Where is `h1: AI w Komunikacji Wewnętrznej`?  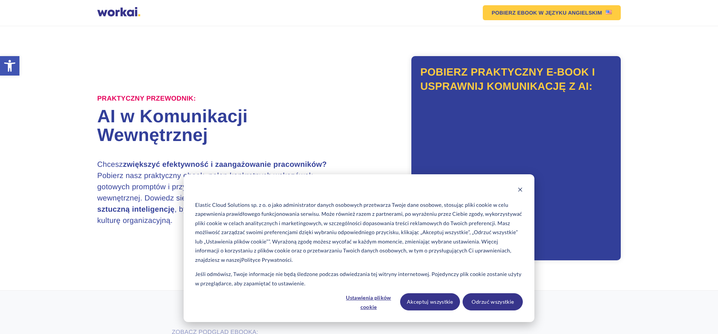
h1: AI w Komunikacji Wewnętrznej is located at coordinates (228, 126).